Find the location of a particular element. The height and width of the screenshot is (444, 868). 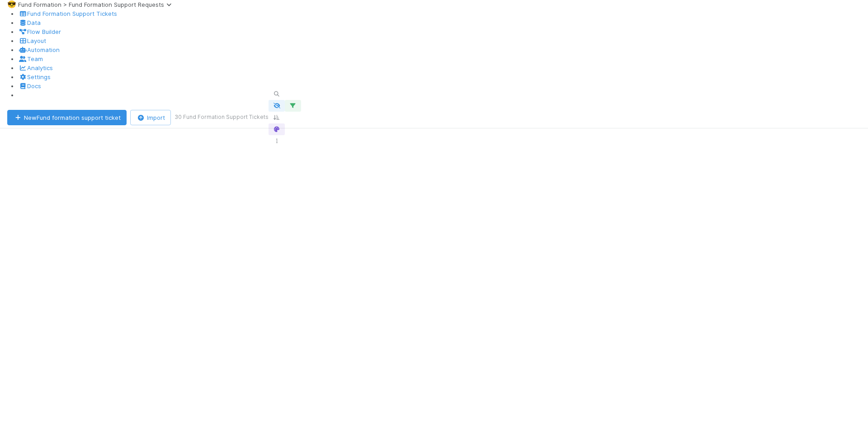

span: Fund Formation Support Tickets is located at coordinates (67, 14).